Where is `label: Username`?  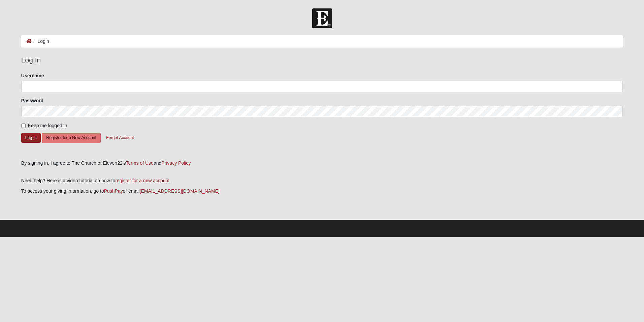
label: Username is located at coordinates (33, 76).